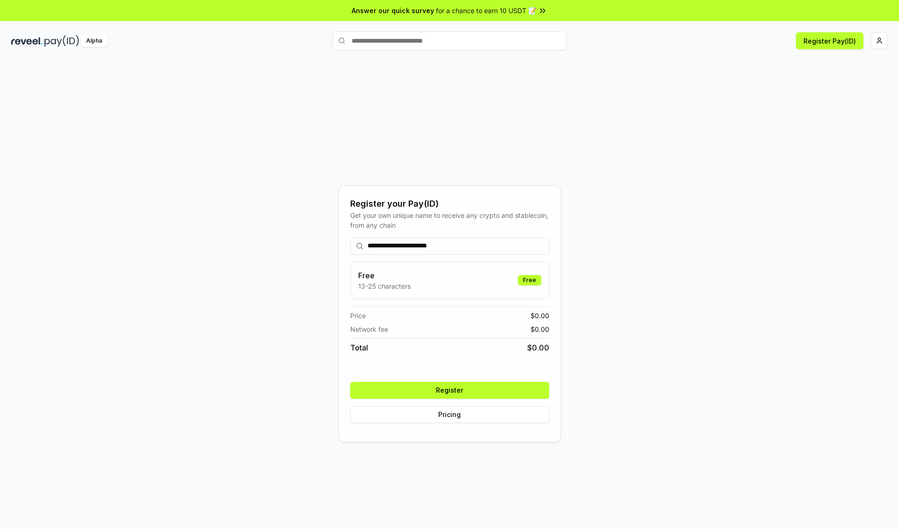  What do you see at coordinates (449, 220) in the screenshot?
I see `div: Get your own unique name to receive any crypto and stablecoin, from any chain` at bounding box center [449, 220].